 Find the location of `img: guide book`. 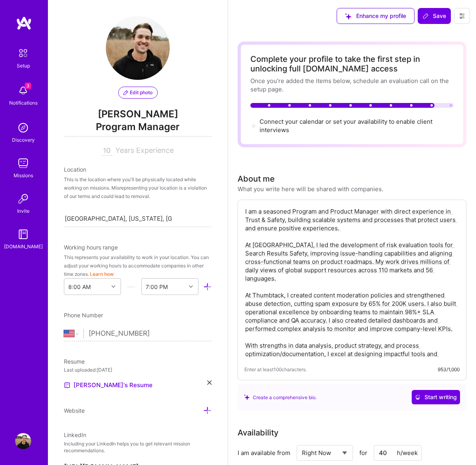

img: guide book is located at coordinates (23, 234).